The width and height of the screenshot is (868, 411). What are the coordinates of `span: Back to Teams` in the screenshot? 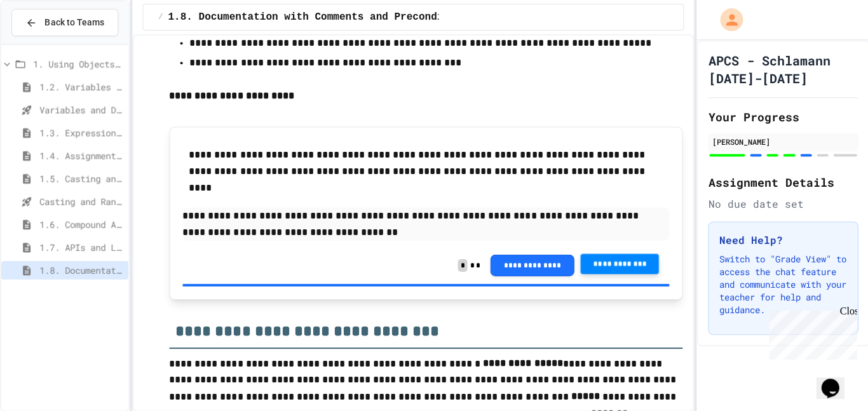 It's located at (73, 22).